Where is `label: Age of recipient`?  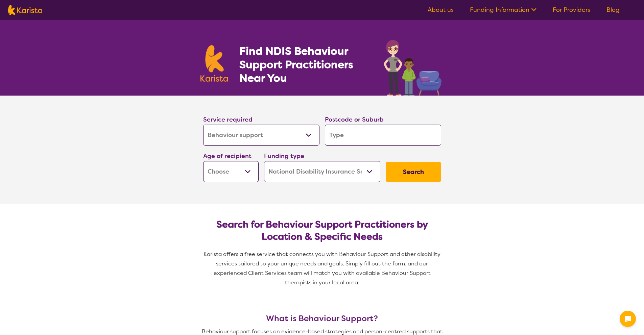 label: Age of recipient is located at coordinates (227, 156).